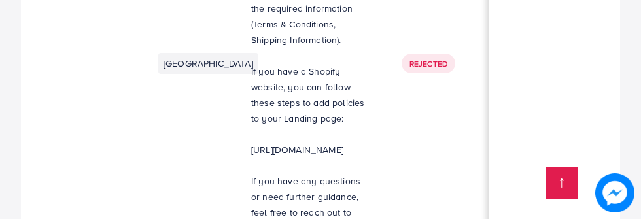 This screenshot has width=641, height=219. What do you see at coordinates (311, 95) in the screenshot?
I see `p: If you have a Shopify website, you can follow these steps to add policies to your Landing page:` at bounding box center [311, 95].